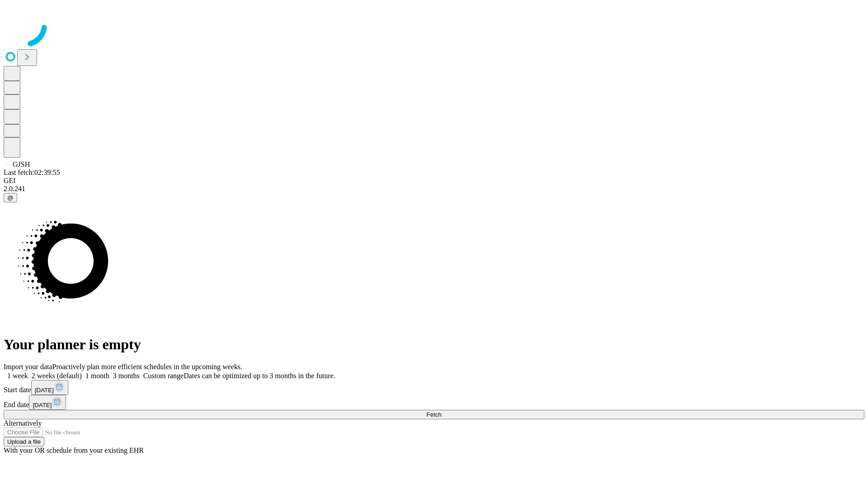 This screenshot has width=868, height=488. Describe the element at coordinates (259, 375) in the screenshot. I see `span: Dates can be optimized up to 3 months in the future.` at that location.